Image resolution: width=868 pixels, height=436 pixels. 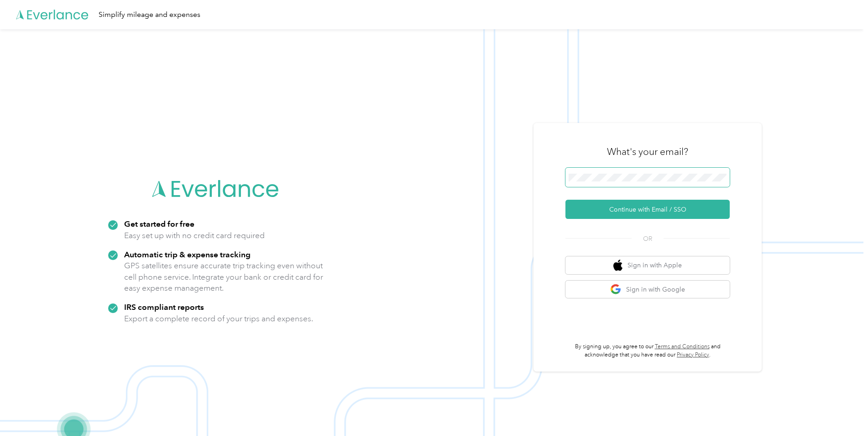 I want to click on strong: Get started for free, so click(x=159, y=223).